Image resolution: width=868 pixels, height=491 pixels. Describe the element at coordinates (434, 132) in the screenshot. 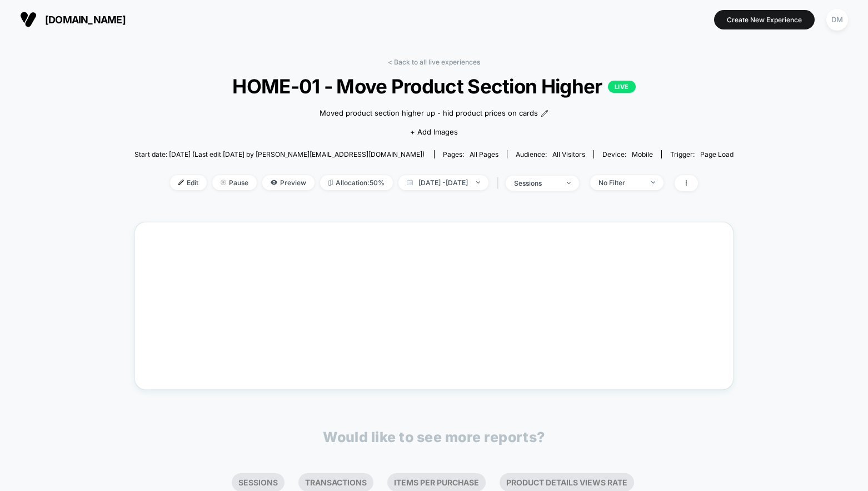

I see `span: + Add Images` at that location.